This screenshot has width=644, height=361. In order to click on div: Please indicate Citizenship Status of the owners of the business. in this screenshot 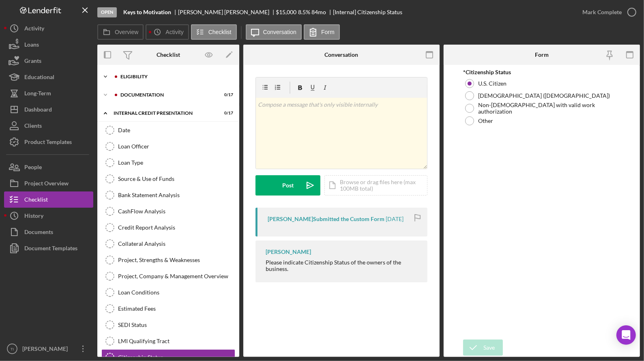, I will do `click(342, 265)`.